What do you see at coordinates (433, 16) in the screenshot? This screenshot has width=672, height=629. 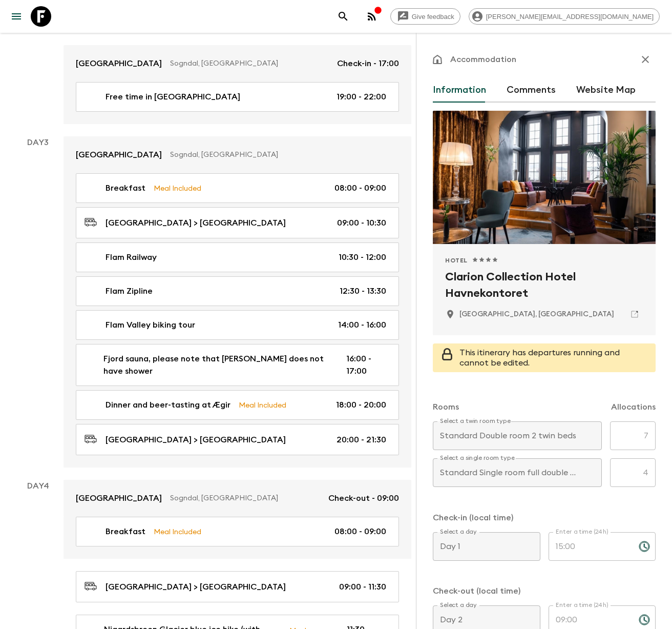 I see `span: Give feedback` at bounding box center [433, 16].